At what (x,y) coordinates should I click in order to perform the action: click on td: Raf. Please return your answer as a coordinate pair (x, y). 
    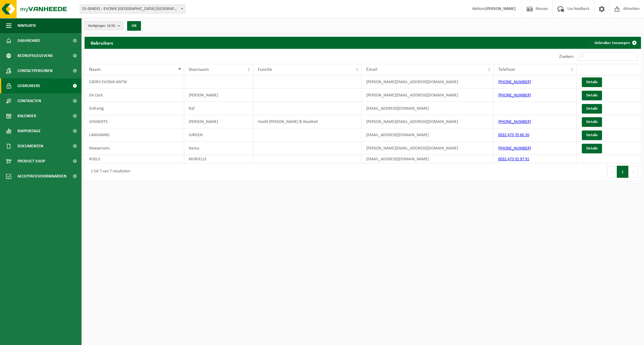
    Looking at the image, I should click on (218, 108).